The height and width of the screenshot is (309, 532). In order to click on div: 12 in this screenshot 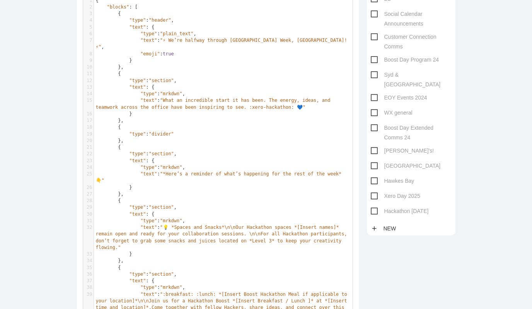, I will do `click(88, 80)`.